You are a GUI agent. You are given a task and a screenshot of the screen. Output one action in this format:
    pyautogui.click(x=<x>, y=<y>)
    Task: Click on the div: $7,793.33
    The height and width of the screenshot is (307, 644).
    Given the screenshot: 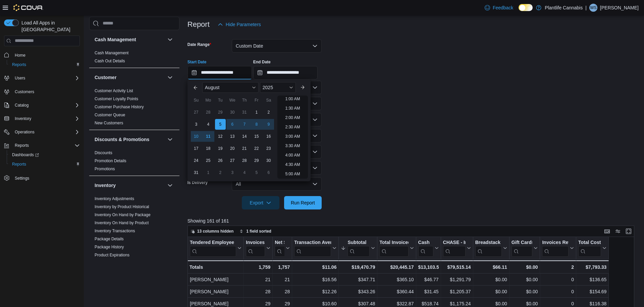 What is the action you would take?
    pyautogui.click(x=592, y=267)
    